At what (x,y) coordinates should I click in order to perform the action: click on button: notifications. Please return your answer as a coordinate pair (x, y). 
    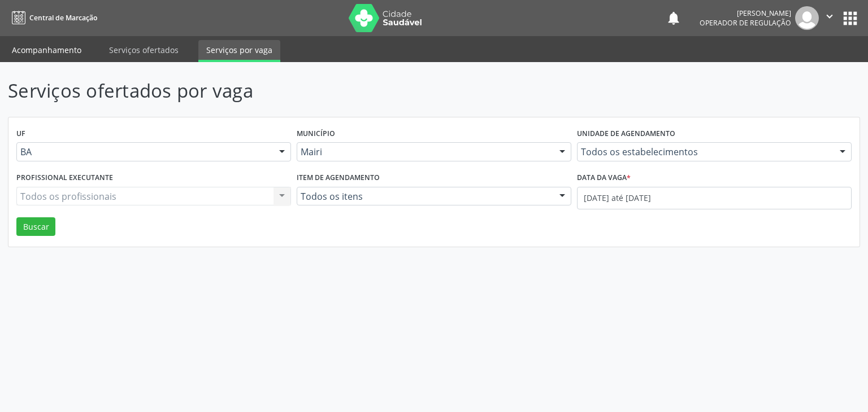
    Looking at the image, I should click on (674, 18).